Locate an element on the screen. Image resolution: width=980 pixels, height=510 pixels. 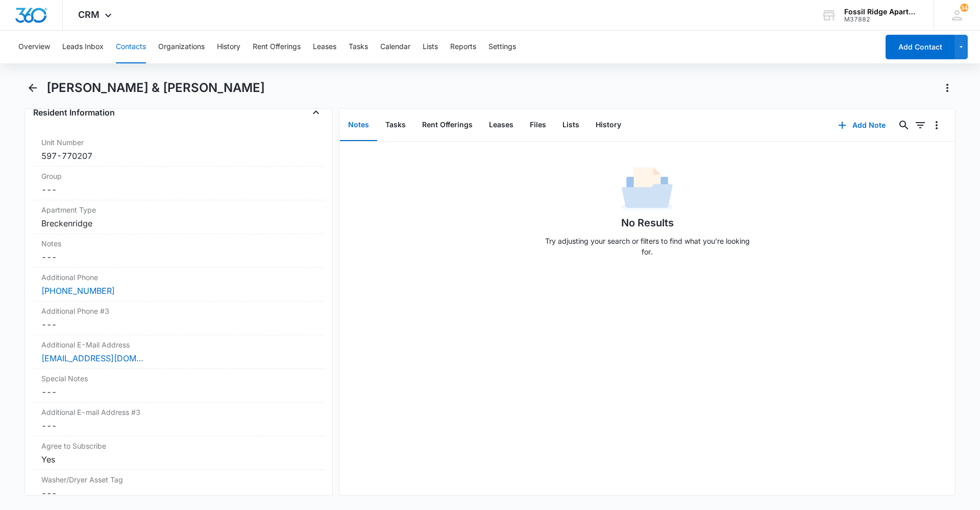
h1: No Results is located at coordinates (647, 223).